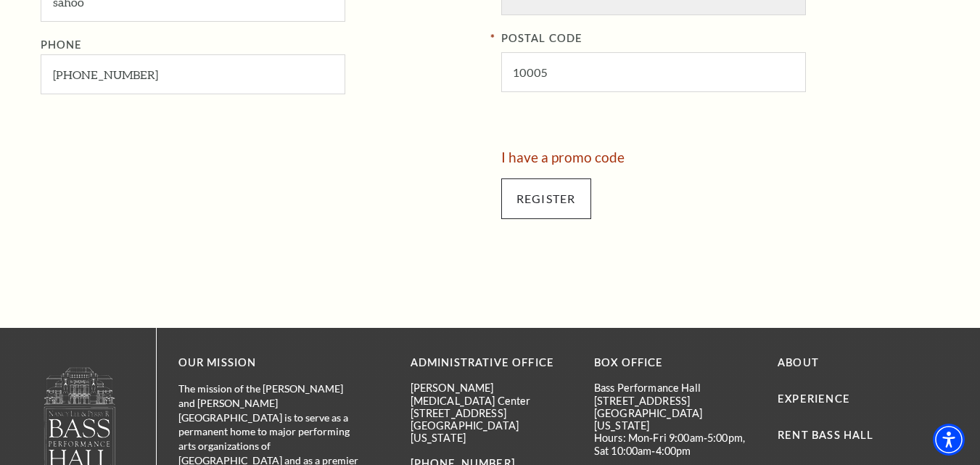 The height and width of the screenshot is (465, 980). I want to click on input: Submit button, so click(546, 199).